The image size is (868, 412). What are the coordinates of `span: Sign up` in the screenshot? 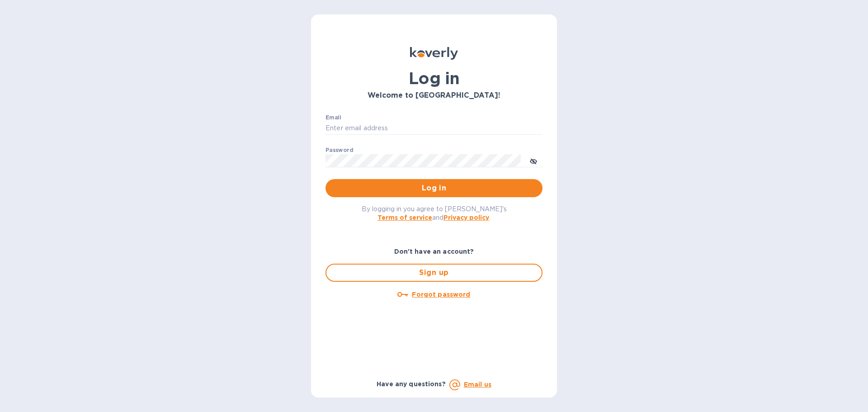 It's located at (434, 272).